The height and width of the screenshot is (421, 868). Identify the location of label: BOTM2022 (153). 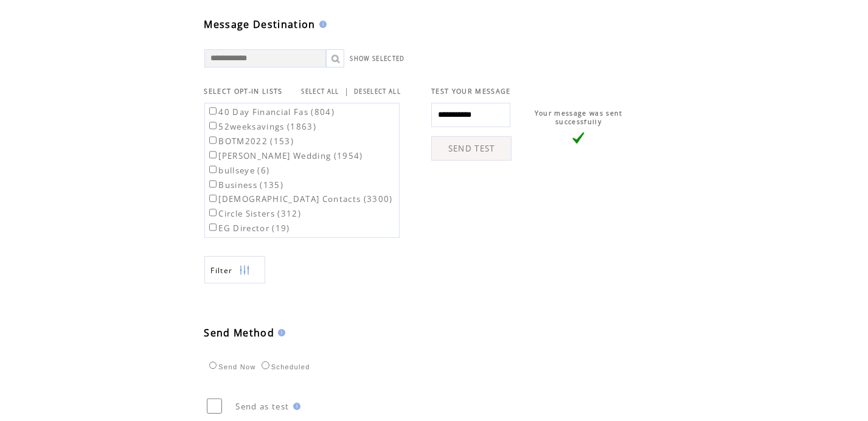
(251, 141).